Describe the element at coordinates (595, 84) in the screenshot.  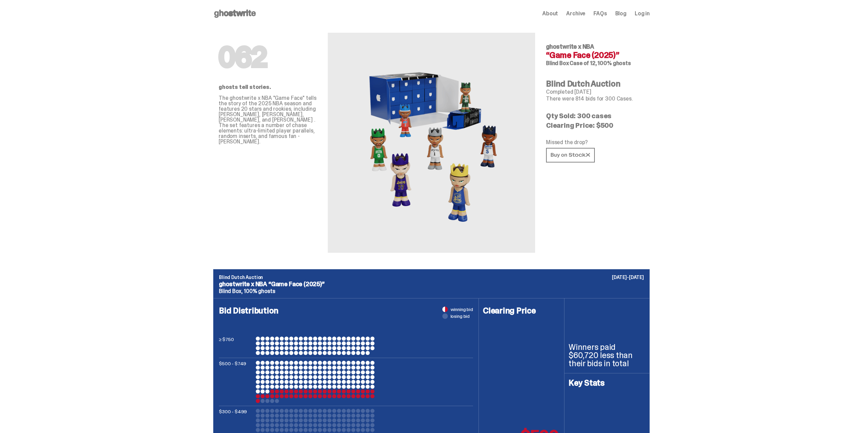
I see `h4: Blind Dutch Auction` at that location.